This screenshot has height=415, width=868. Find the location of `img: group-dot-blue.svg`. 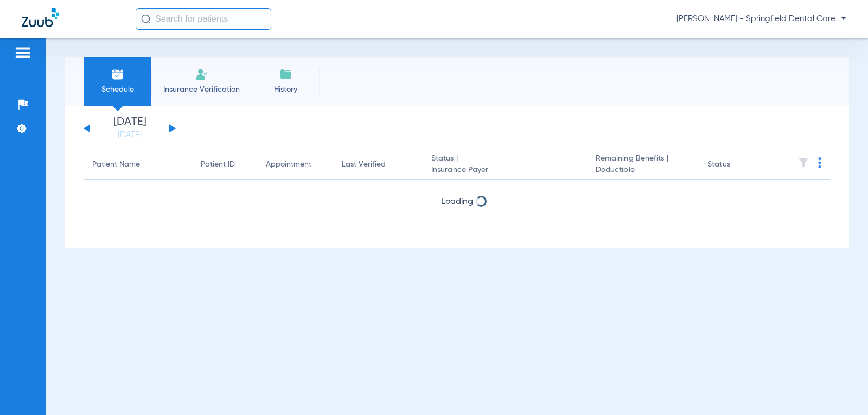

img: group-dot-blue.svg is located at coordinates (820, 163).